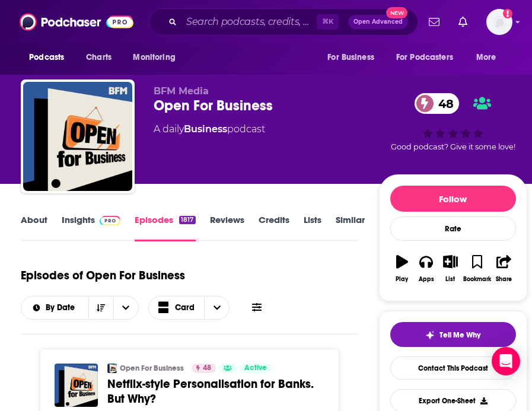 The height and width of the screenshot is (411, 532). What do you see at coordinates (402, 269) in the screenshot?
I see `button: Play` at bounding box center [402, 269].